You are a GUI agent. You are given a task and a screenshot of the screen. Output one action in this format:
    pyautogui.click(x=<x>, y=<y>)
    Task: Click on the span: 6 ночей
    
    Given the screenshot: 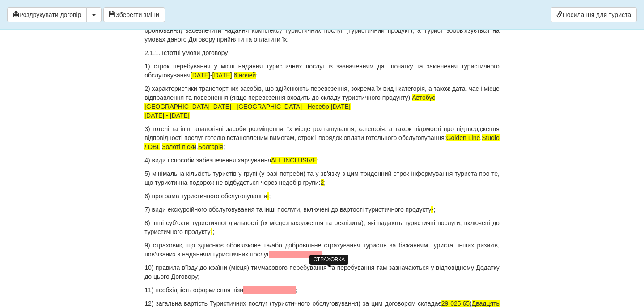 What is the action you would take?
    pyautogui.click(x=245, y=75)
    